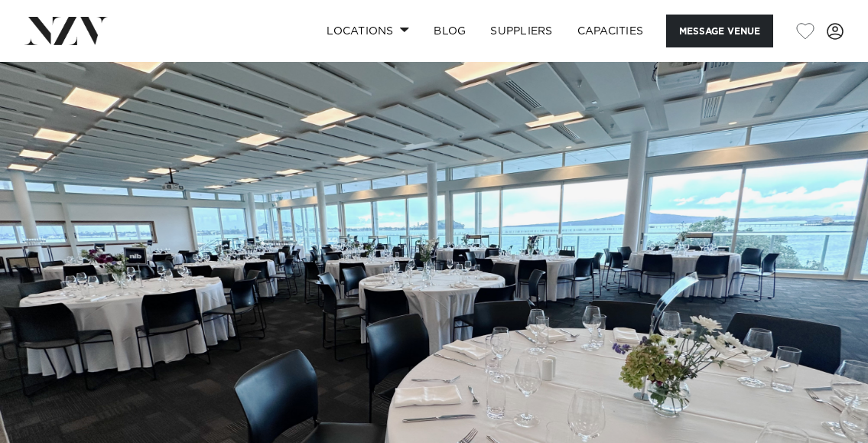 The width and height of the screenshot is (868, 443). Describe the element at coordinates (521, 30) in the screenshot. I see `a: SUPPLIERS` at that location.